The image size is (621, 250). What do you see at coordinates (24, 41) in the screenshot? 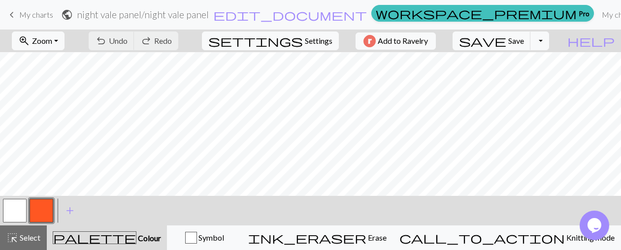
I see `span: zoom_in` at bounding box center [24, 41].